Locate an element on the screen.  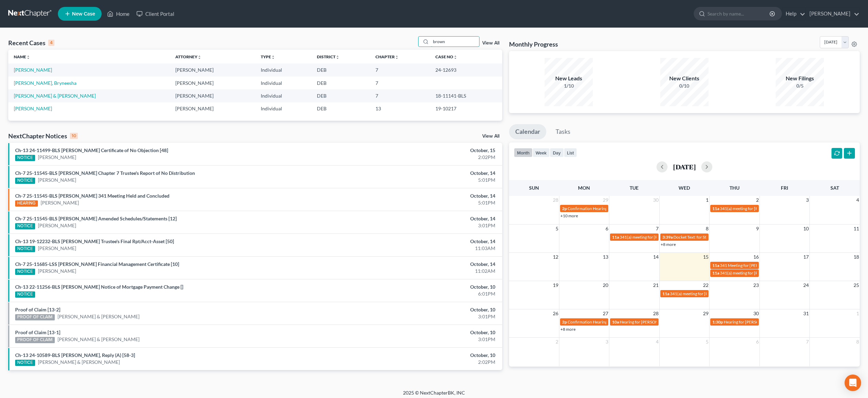
div: Recent Cases is located at coordinates (31, 42).